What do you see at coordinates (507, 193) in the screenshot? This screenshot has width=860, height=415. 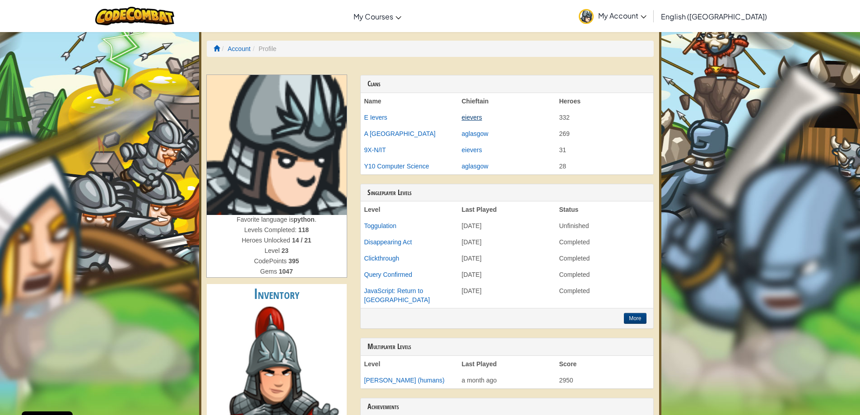 I see `h3: Singleplayer Levels` at bounding box center [507, 193].